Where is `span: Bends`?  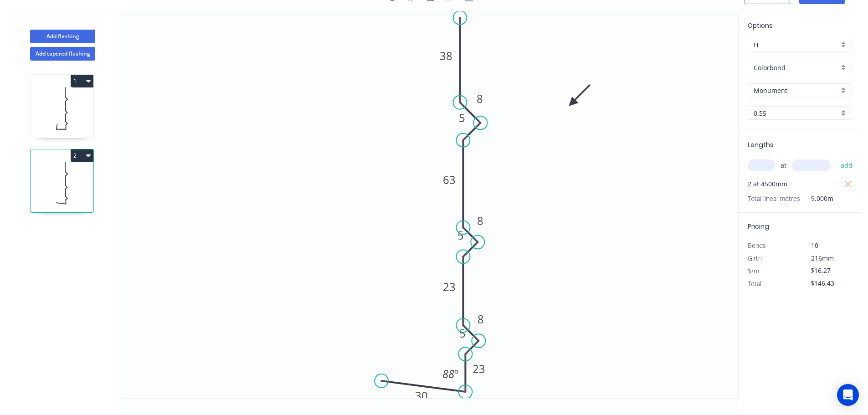 span: Bends is located at coordinates (756, 245).